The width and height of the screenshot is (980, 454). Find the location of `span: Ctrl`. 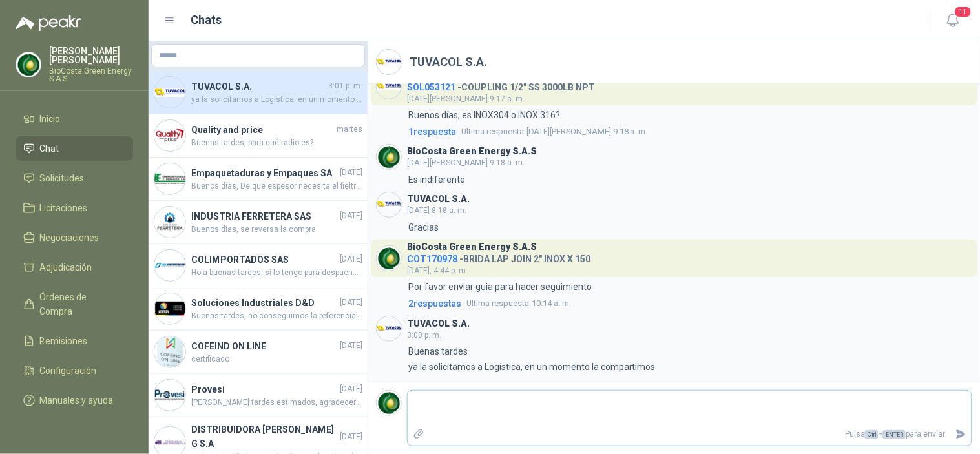

span: Ctrl is located at coordinates (871, 434).